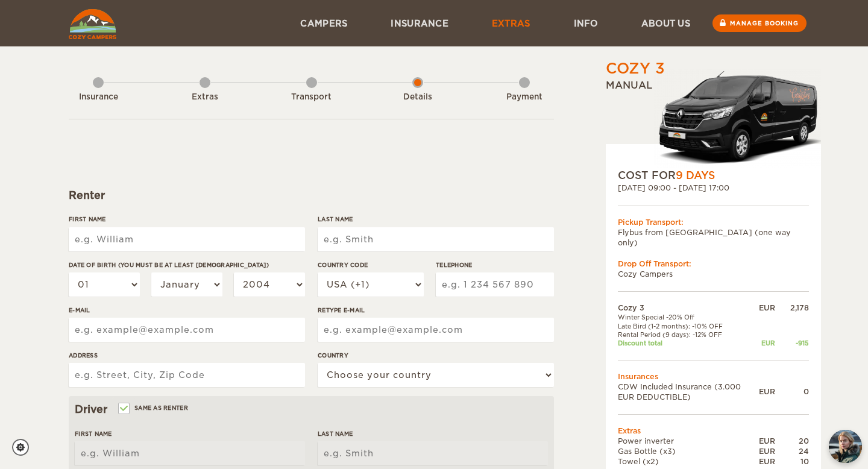 The image size is (868, 469). I want to click on div: Renter, so click(311, 195).